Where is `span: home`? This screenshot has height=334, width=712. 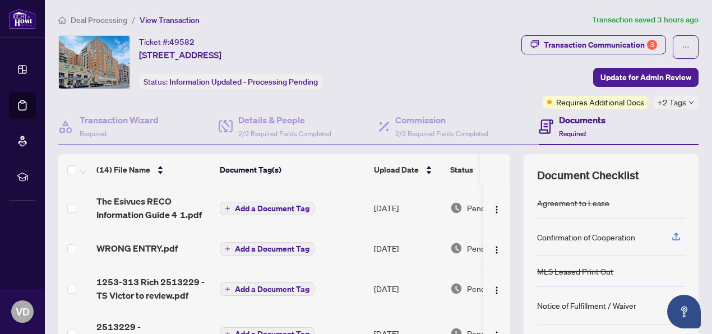
span: home is located at coordinates (62, 20).